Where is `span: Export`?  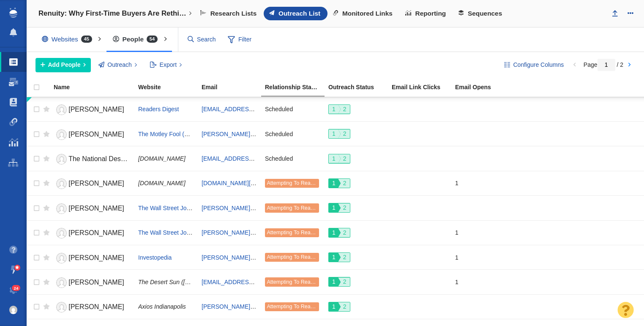 span: Export is located at coordinates (168, 65).